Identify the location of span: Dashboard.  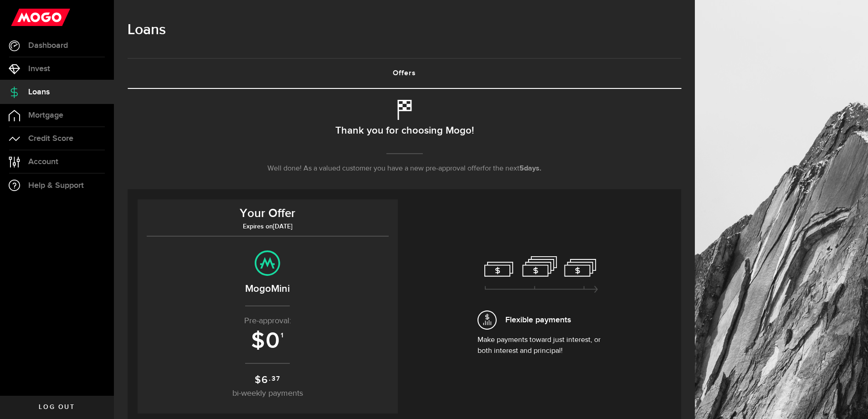
(48, 45).